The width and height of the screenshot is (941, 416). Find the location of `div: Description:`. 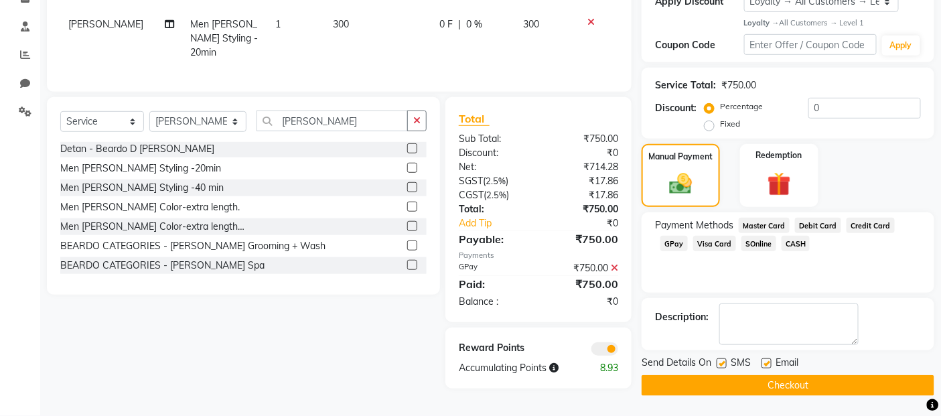

div: Description: is located at coordinates (682, 317).